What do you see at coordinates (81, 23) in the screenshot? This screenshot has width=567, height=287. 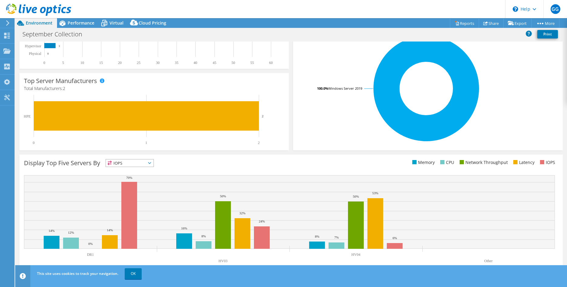 I see `span: Performance` at bounding box center [81, 23].